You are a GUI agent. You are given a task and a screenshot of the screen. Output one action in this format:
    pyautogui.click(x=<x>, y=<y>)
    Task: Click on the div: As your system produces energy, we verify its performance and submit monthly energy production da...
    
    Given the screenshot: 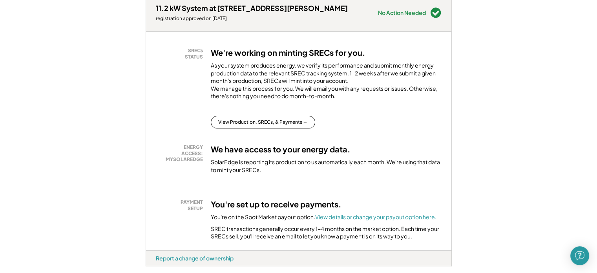 What is the action you would take?
    pyautogui.click(x=326, y=83)
    